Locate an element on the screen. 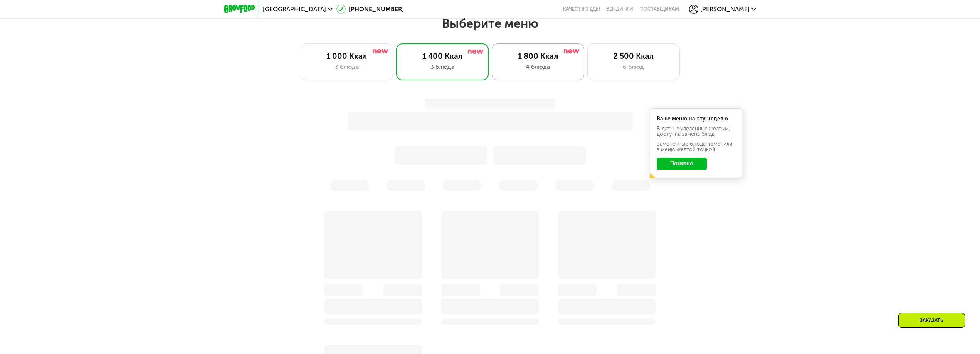 This screenshot has height=354, width=980. div: Ваше меню на эту неделю is located at coordinates (696, 119).